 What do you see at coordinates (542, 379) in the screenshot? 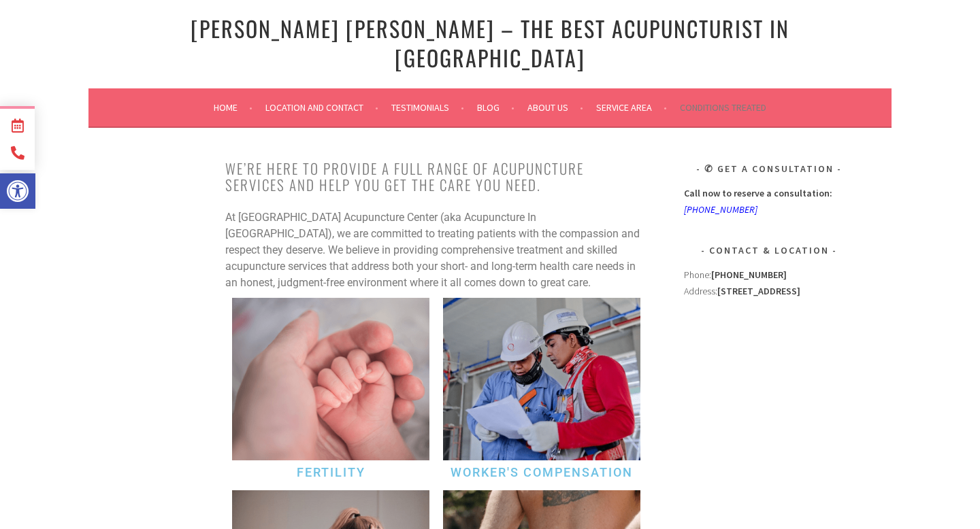
I see `img: irvine acupuncture for workers compensation` at bounding box center [542, 379].